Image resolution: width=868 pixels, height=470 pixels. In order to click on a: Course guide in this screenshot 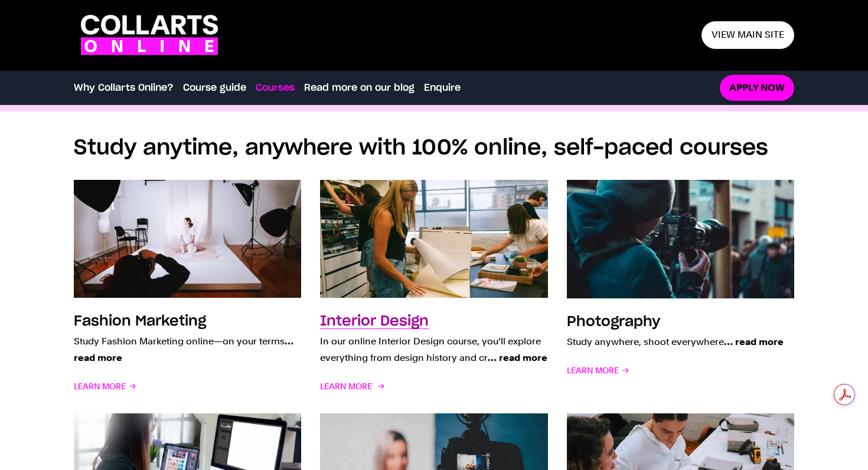, I will do `click(214, 88)`.